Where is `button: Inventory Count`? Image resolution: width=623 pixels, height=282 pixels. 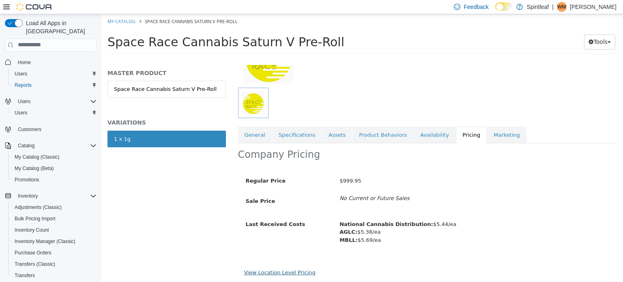 button: Inventory Count is located at coordinates (54, 230).